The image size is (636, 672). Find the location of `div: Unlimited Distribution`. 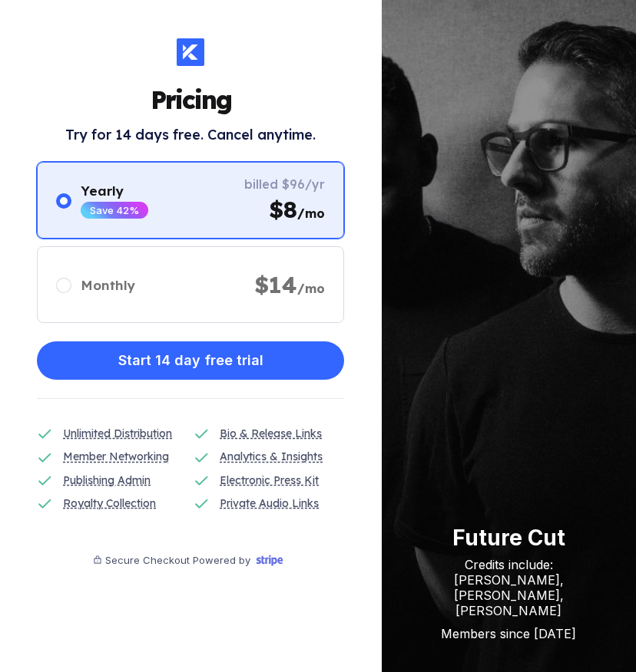

div: Unlimited Distribution is located at coordinates (118, 433).